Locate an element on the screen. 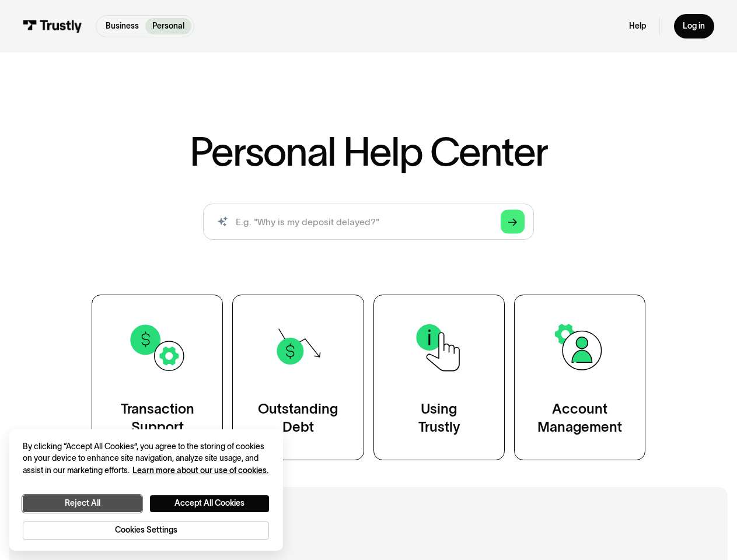  a: More information about your privacy, opens in a new tab is located at coordinates (201, 470).